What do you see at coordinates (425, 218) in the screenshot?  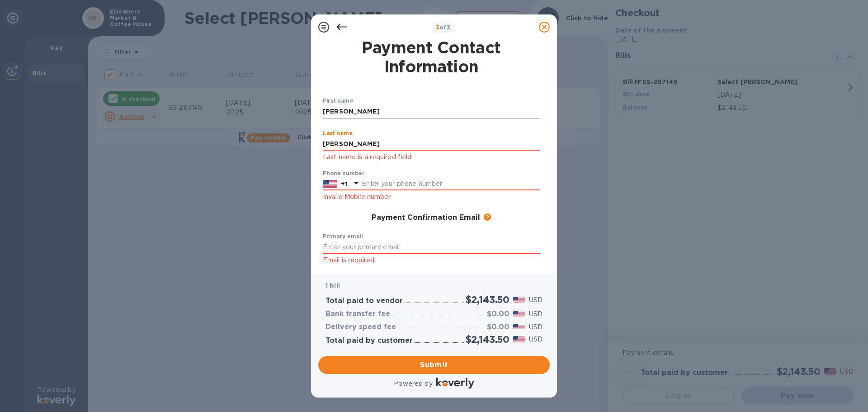 I see `h3: Payment Confirmation Email` at bounding box center [425, 218].